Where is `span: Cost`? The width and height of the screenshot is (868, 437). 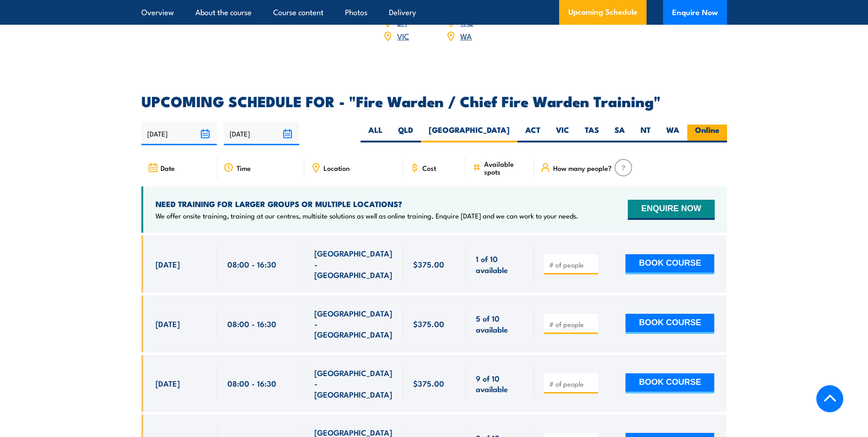
span: Cost is located at coordinates (430, 167).